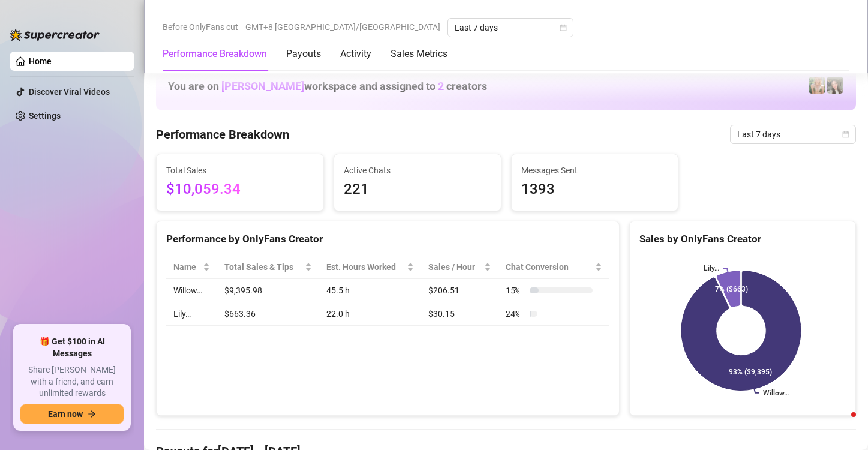 Image resolution: width=868 pixels, height=450 pixels. Describe the element at coordinates (40, 61) in the screenshot. I see `a: Home` at that location.